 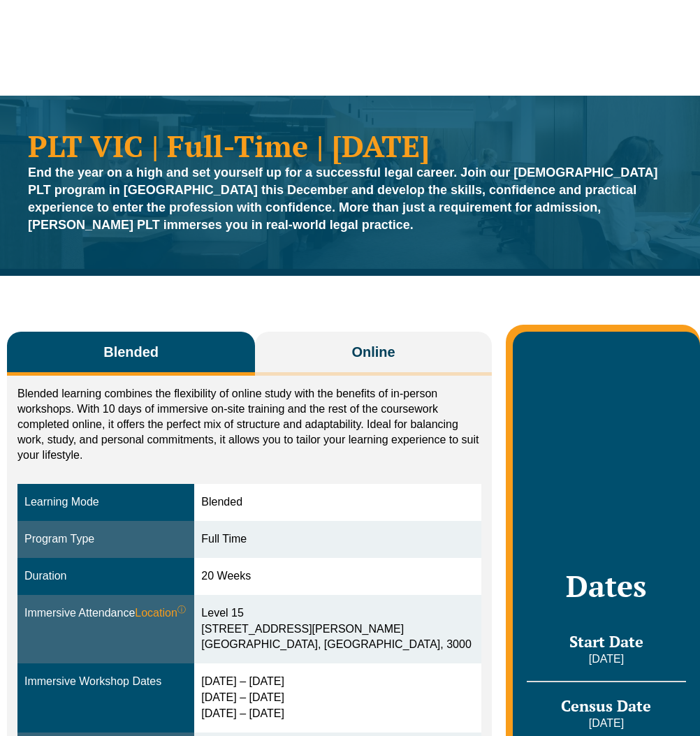 What do you see at coordinates (105, 613) in the screenshot?
I see `div: Immersive Attendance` at bounding box center [105, 613].